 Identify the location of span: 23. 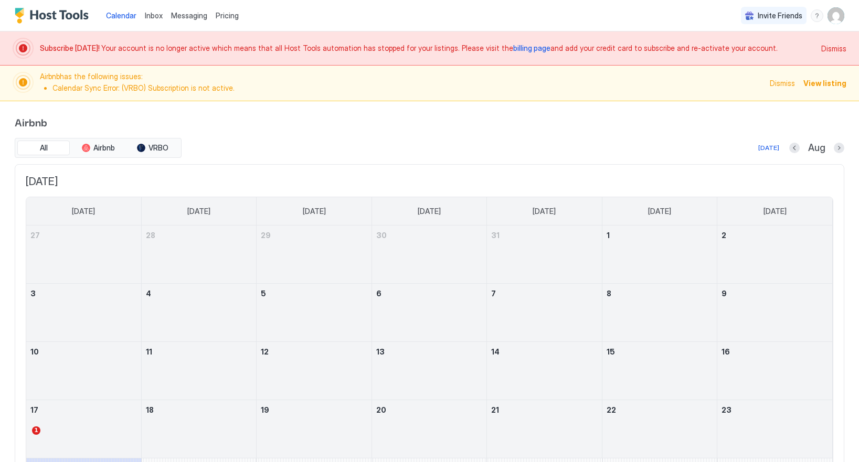
(726, 410).